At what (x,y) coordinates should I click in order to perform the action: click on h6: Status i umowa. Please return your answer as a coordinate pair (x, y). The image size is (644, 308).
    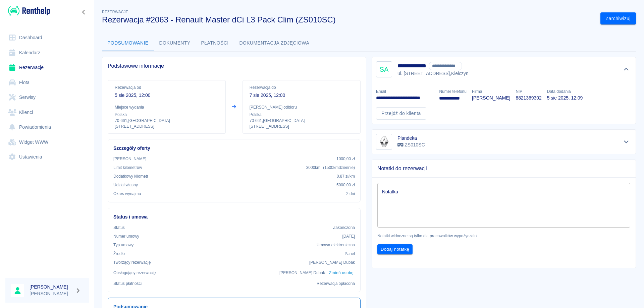
    Looking at the image, I should click on (234, 217).